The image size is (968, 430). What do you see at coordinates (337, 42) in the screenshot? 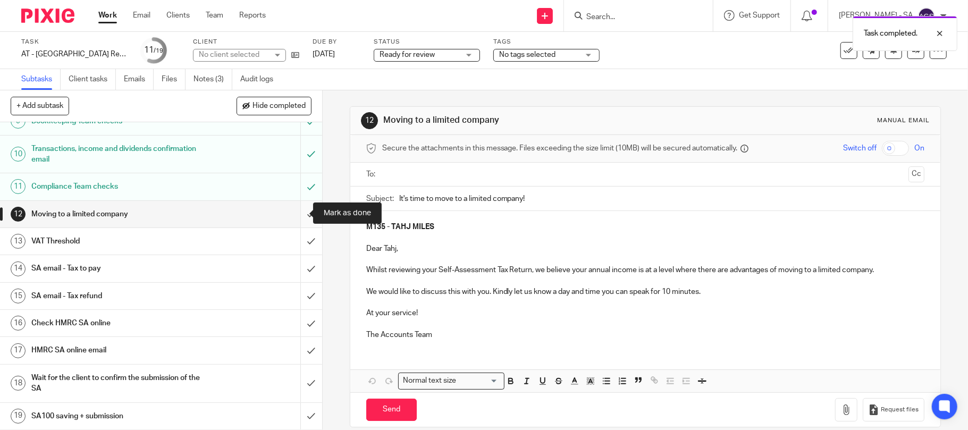
I see `label: Due by` at bounding box center [337, 42].